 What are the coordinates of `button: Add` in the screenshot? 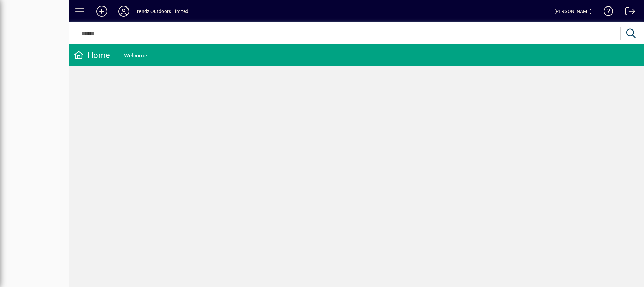 It's located at (102, 11).